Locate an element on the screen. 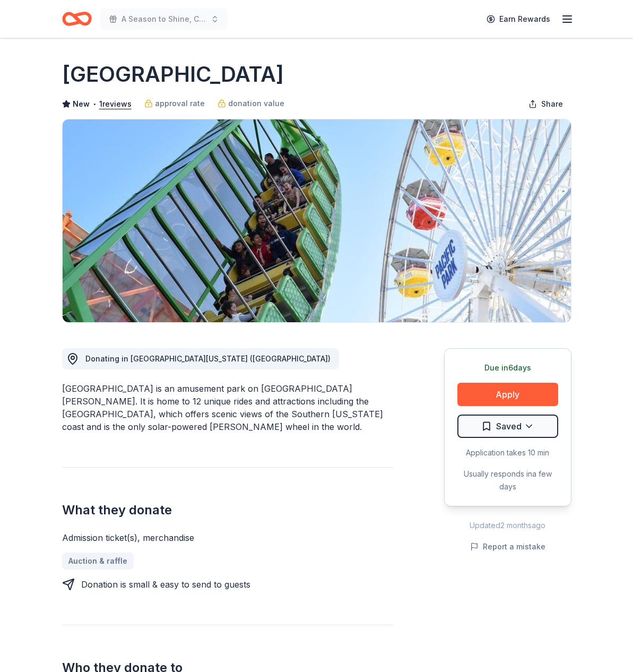 The image size is (633, 672). div: Due in 6 days is located at coordinates (508, 367).